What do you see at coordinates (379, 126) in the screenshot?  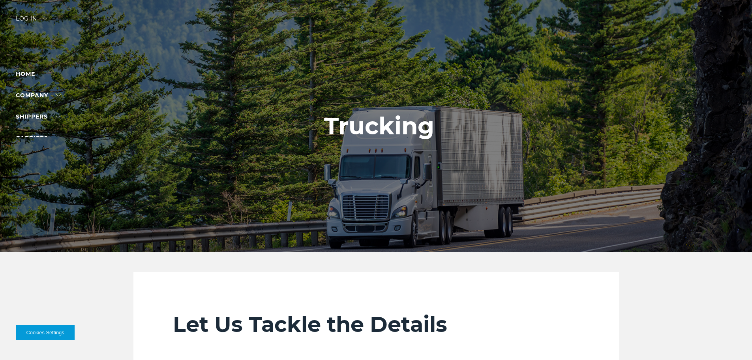 I see `h1: Trucking` at bounding box center [379, 126].